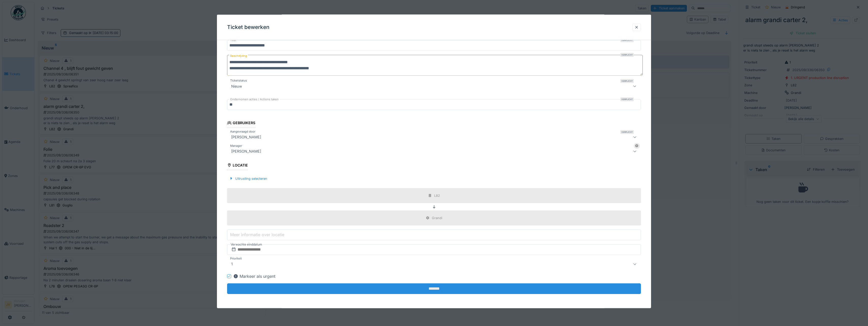  Describe the element at coordinates (247, 244) in the screenshot. I see `label: Verwachte einddatum` at that location.